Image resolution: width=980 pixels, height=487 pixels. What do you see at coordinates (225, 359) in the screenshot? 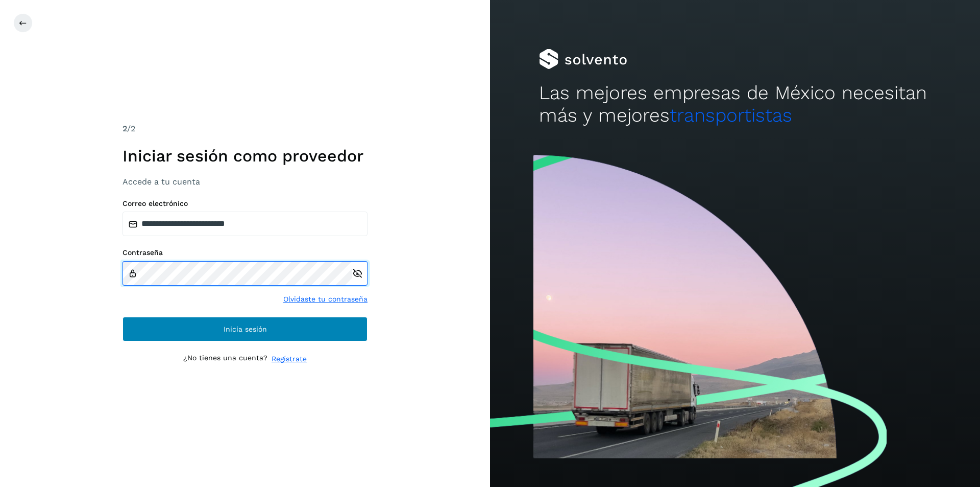
I see `p: ¿No tienes una cuenta?` at bounding box center [225, 359].